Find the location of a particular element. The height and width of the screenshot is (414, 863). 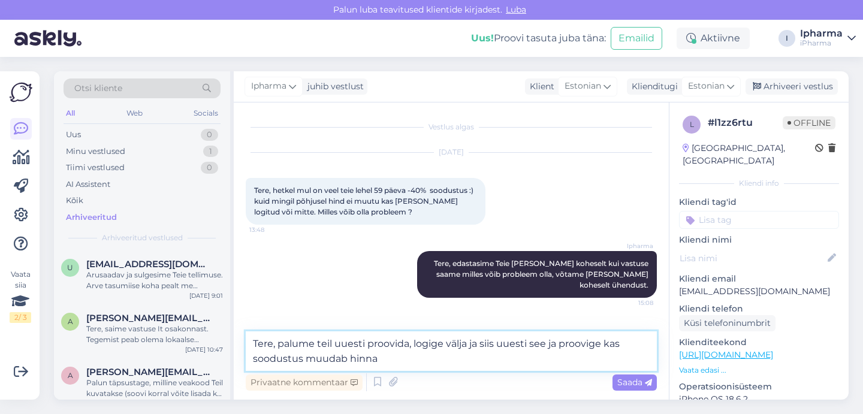

p: iPhone OS 18.6.2 is located at coordinates (758, 399).